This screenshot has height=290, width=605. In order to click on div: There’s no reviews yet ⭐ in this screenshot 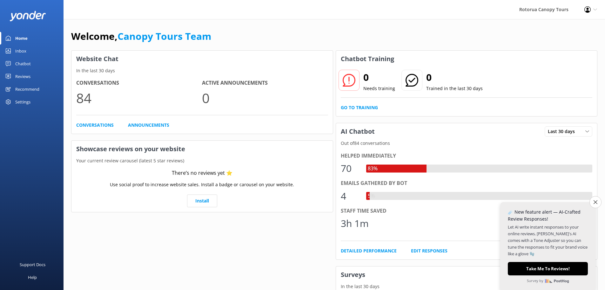, I will do `click(202, 173)`.